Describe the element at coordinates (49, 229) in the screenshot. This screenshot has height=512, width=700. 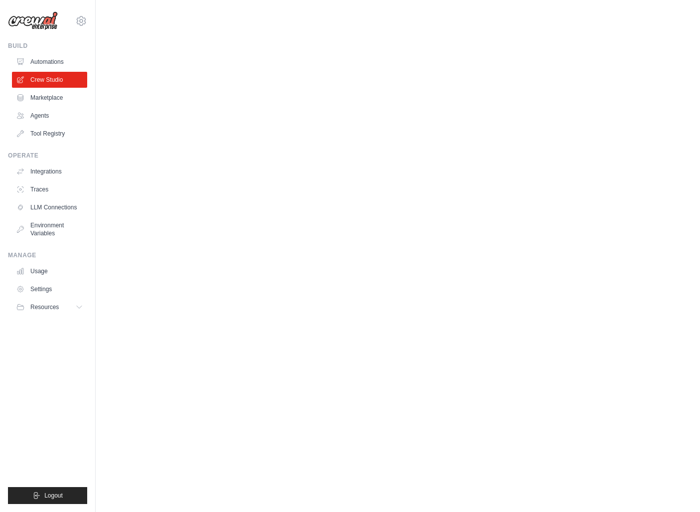
I see `a: Environment Variables` at that location.